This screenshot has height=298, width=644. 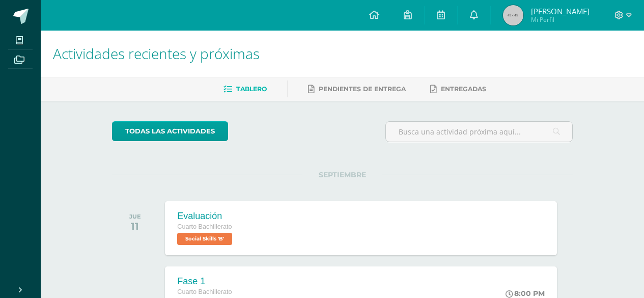 I want to click on span: Entregadas, so click(x=463, y=89).